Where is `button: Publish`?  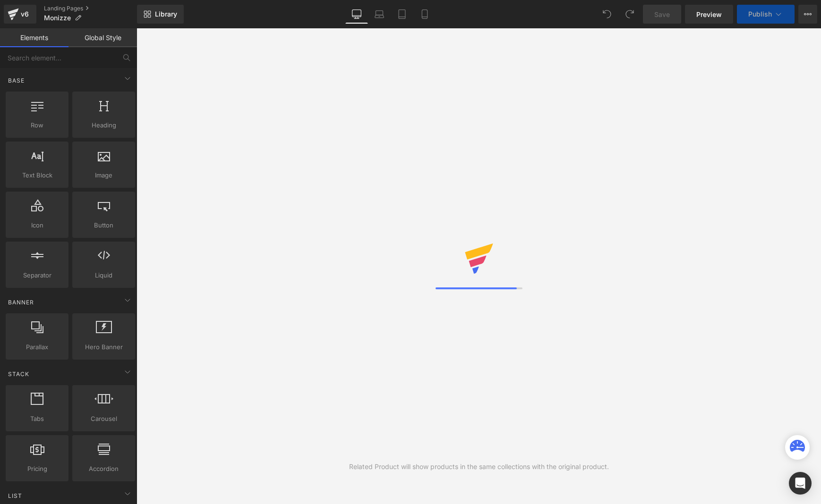 button: Publish is located at coordinates (766, 14).